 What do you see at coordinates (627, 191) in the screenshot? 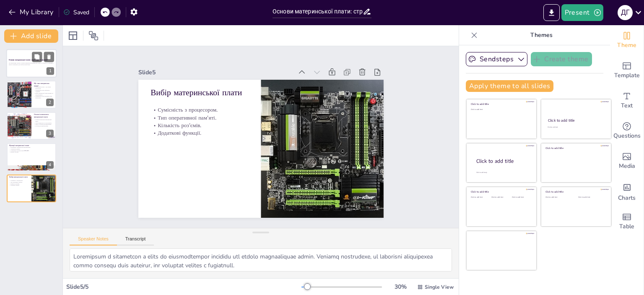
I see `div: Add charts and graphs` at bounding box center [627, 191].